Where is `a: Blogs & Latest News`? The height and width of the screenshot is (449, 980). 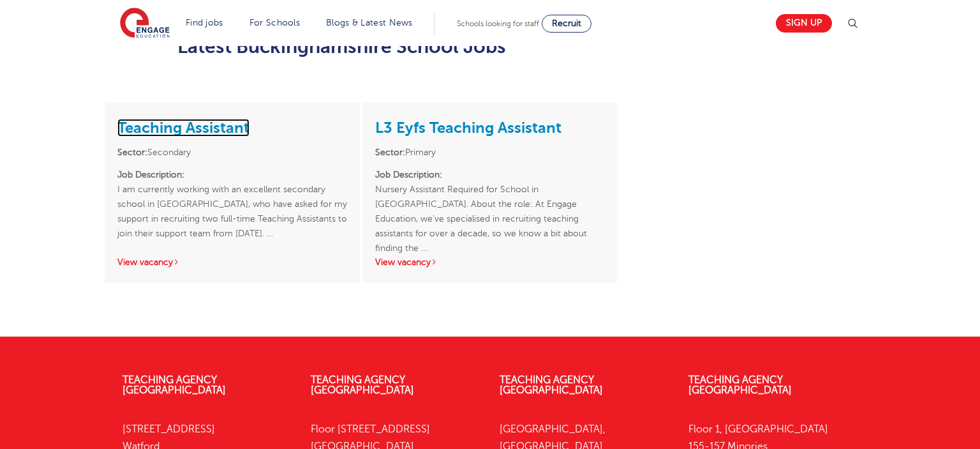 a: Blogs & Latest News is located at coordinates (370, 22).